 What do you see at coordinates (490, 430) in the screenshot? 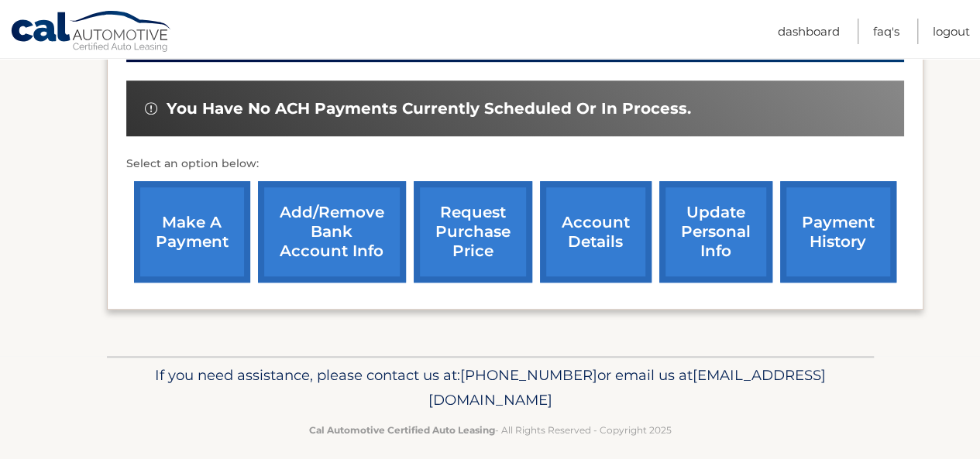
I see `p: - All Rights Reserved - Copyright 2025` at bounding box center [490, 430].